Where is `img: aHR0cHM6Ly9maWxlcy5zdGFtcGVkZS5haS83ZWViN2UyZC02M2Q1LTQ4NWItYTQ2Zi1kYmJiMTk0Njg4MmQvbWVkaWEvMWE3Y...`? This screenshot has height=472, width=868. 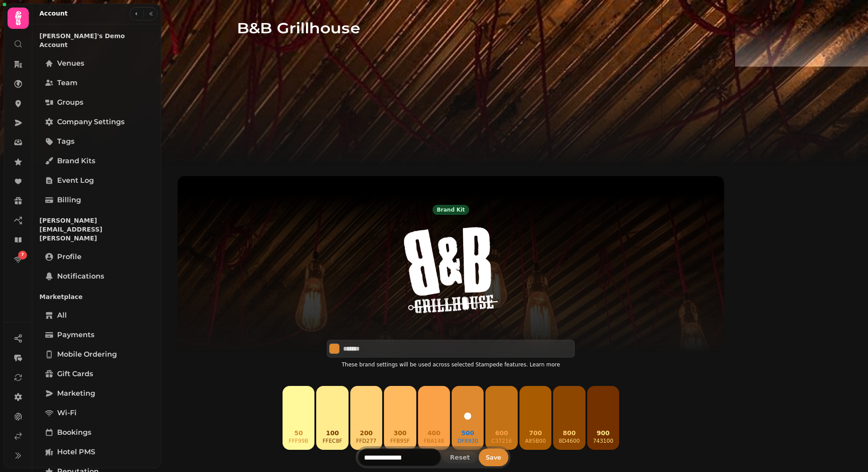
img: aHR0cHM6Ly9maWxlcy5zdGFtcGVkZS5haS83ZWViN2UyZC02M2Q1LTQ4NWItYTQ2Zi1kYmJiMTk0Njg4MmQvbWVkaWEvMWE3Y... is located at coordinates (451, 270).